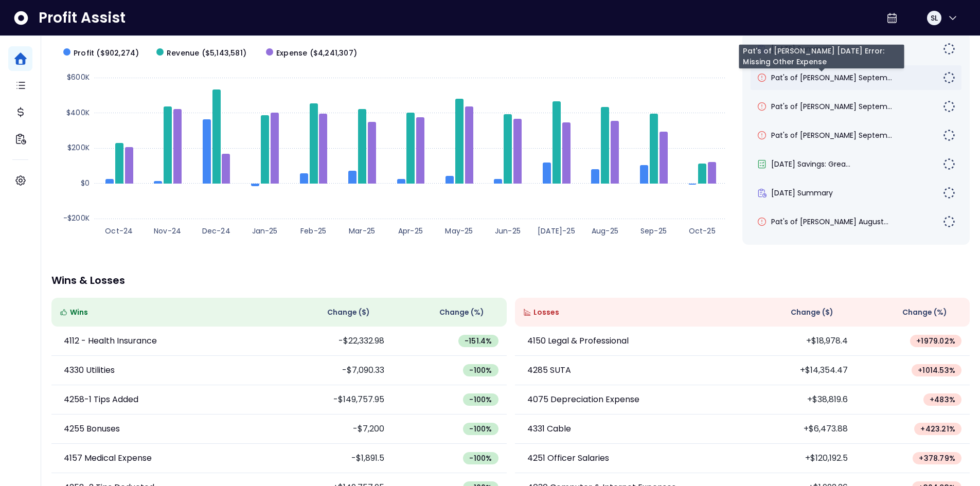 Image resolution: width=980 pixels, height=486 pixels. Describe the element at coordinates (702, 231) in the screenshot. I see `text: Oct-25` at that location.